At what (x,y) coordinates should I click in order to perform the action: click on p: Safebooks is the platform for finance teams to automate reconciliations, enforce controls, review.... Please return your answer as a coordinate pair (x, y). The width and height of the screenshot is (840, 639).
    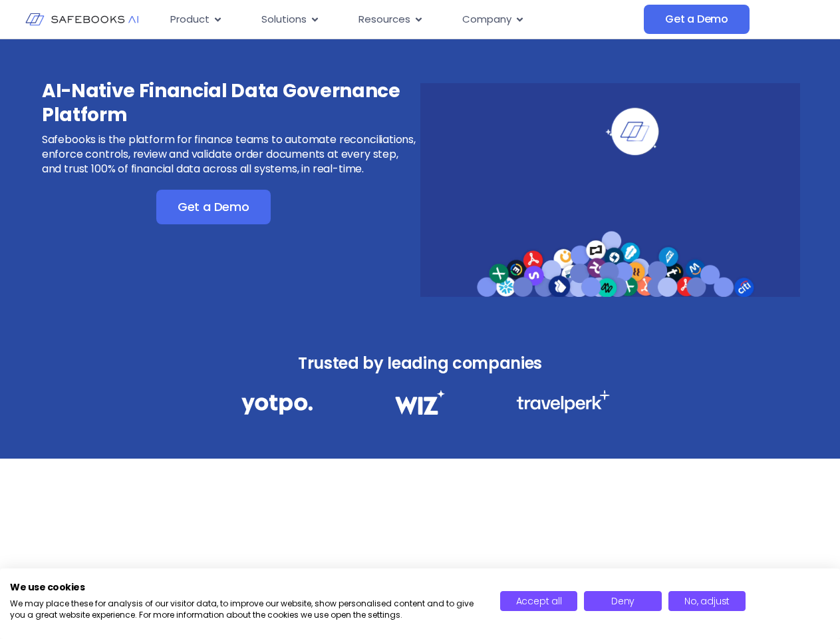
    Looking at the image, I should click on (230, 154).